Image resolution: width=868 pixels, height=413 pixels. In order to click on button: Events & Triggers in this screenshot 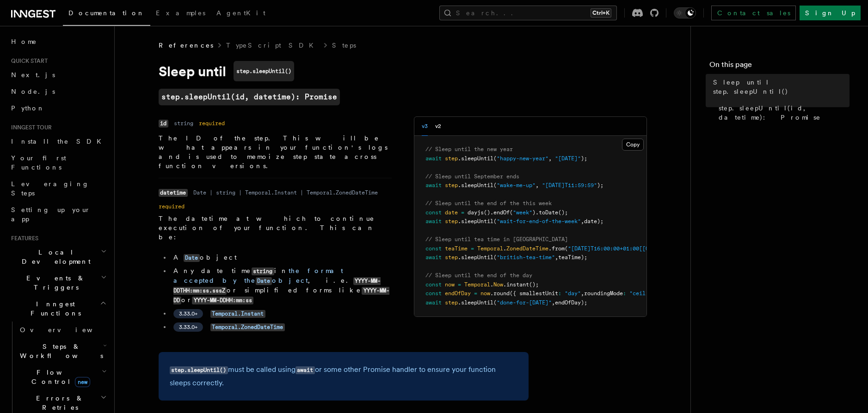, I will do `click(58, 283)`.